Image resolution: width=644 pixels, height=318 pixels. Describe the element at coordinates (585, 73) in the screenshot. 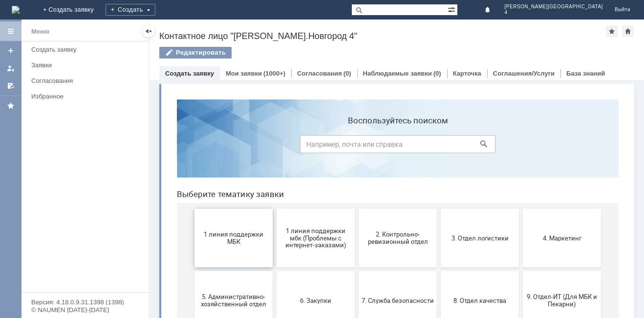

I see `a: База знаний` at that location.